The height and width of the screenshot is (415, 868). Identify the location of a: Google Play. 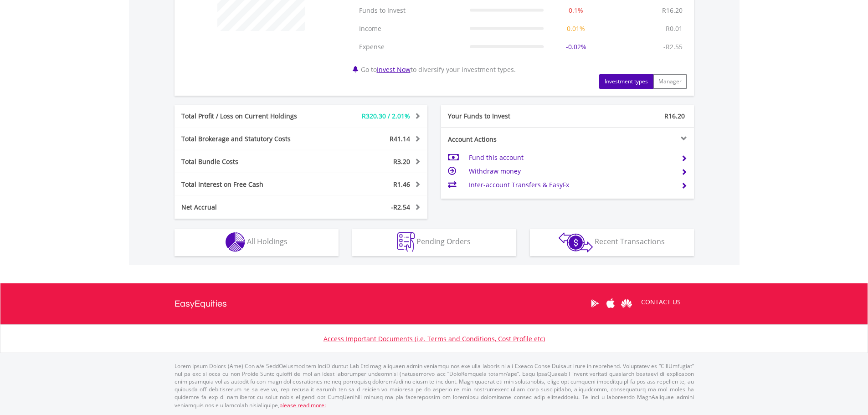
(595, 304).